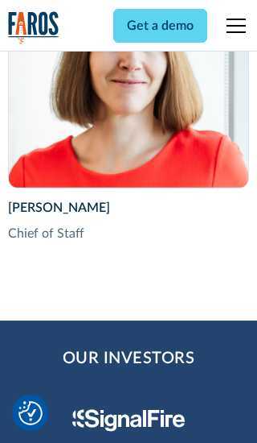 Image resolution: width=257 pixels, height=443 pixels. I want to click on h2: Our Investors, so click(129, 358).